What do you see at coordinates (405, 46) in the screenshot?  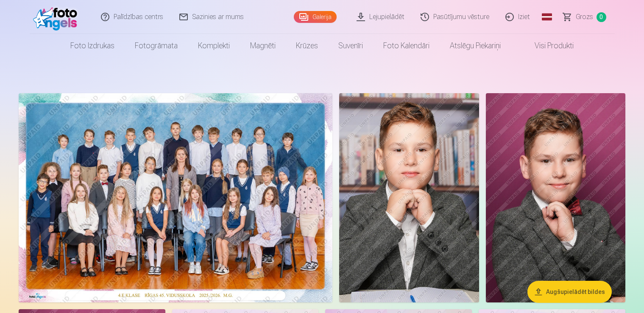 I see `a: Foto kalendāri` at bounding box center [405, 46].